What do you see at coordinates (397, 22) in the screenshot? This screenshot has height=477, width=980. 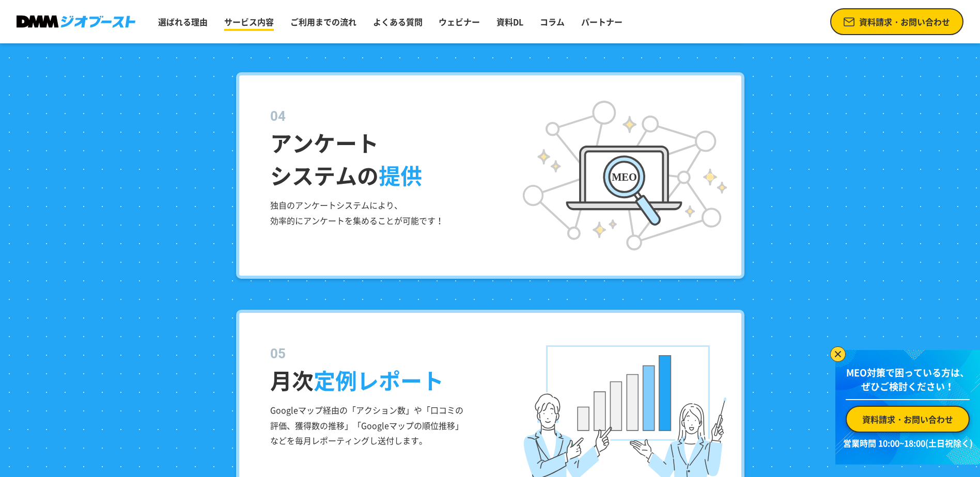 I see `a: よくある質問` at bounding box center [397, 22].